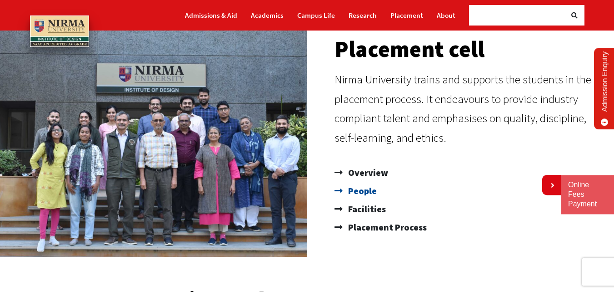 The width and height of the screenshot is (614, 292). What do you see at coordinates (60, 31) in the screenshot?
I see `img: main_logo` at bounding box center [60, 31].